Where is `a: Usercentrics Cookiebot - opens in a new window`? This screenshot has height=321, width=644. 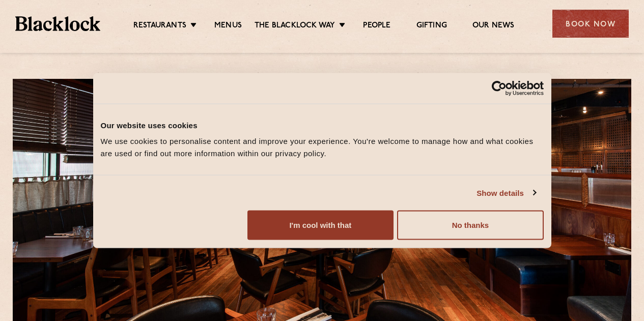
a: Usercentrics Cookiebot - opens in a new window is located at coordinates (498, 88).